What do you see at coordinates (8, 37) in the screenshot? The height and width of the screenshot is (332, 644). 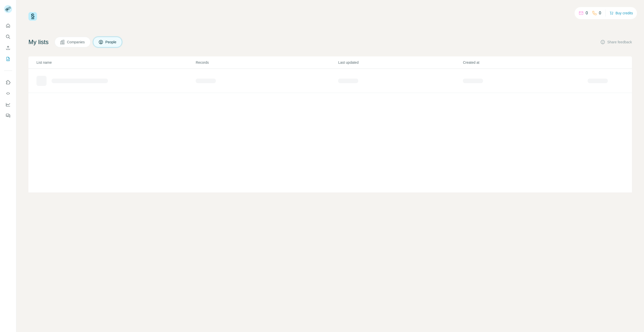 I see `button: Search` at bounding box center [8, 37].